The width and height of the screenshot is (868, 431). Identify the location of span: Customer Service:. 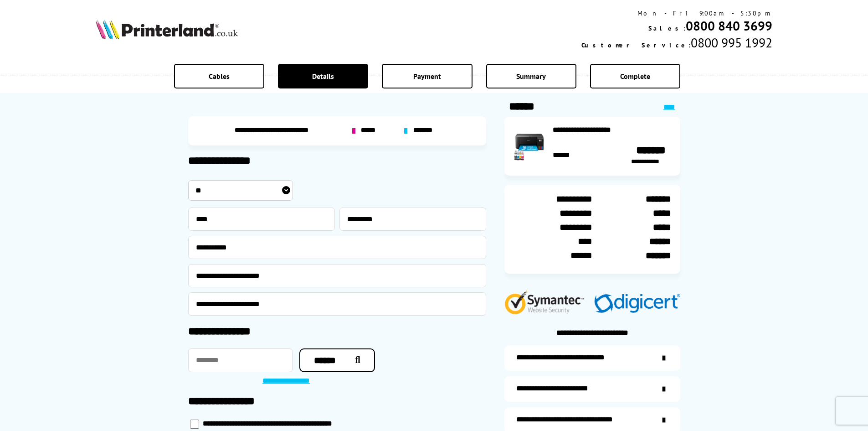
(636, 46).